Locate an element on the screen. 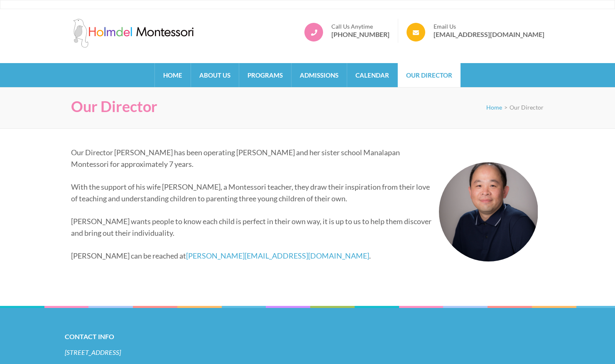 Image resolution: width=615 pixels, height=364 pixels. a: Calendar is located at coordinates (372, 75).